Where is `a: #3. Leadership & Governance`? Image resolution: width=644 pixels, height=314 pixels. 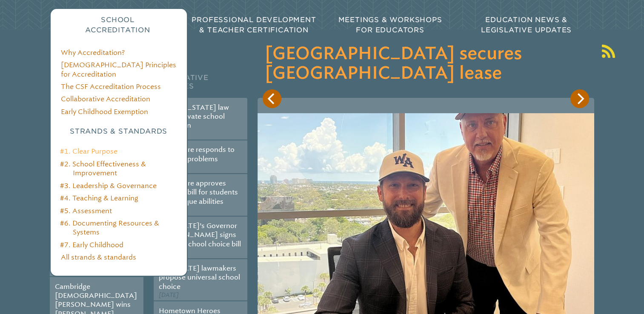 a: #3. Leadership & Governance is located at coordinates (108, 186).